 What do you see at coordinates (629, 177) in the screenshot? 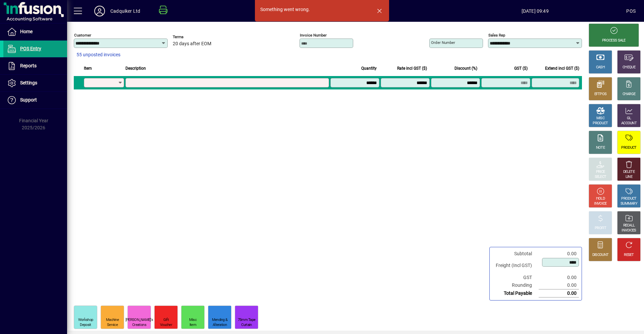
I see `div: LINE` at bounding box center [629, 177].